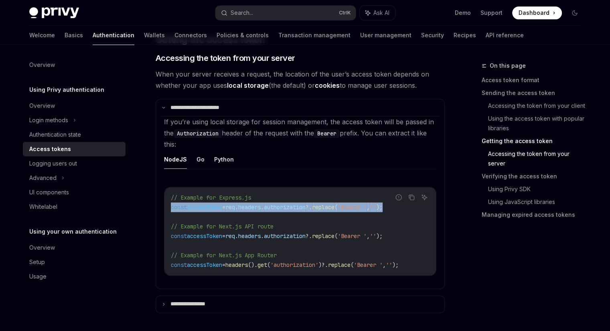  What do you see at coordinates (74, 193) in the screenshot?
I see `a: UI components` at bounding box center [74, 193].